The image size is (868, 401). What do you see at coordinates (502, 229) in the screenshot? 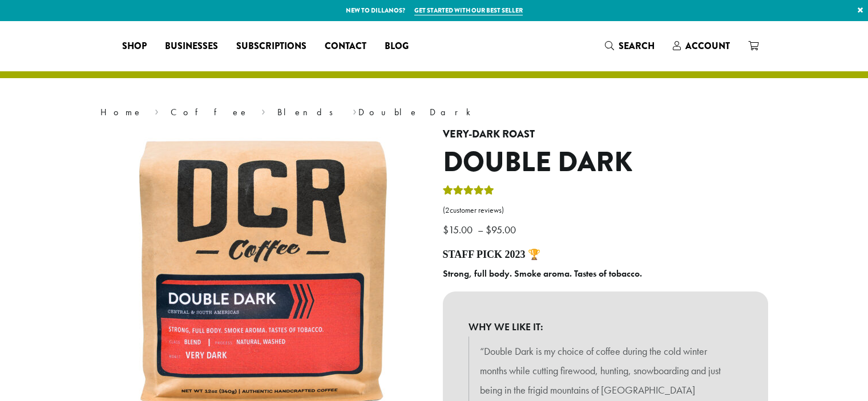
I see `bdi: 95.00` at bounding box center [502, 229].